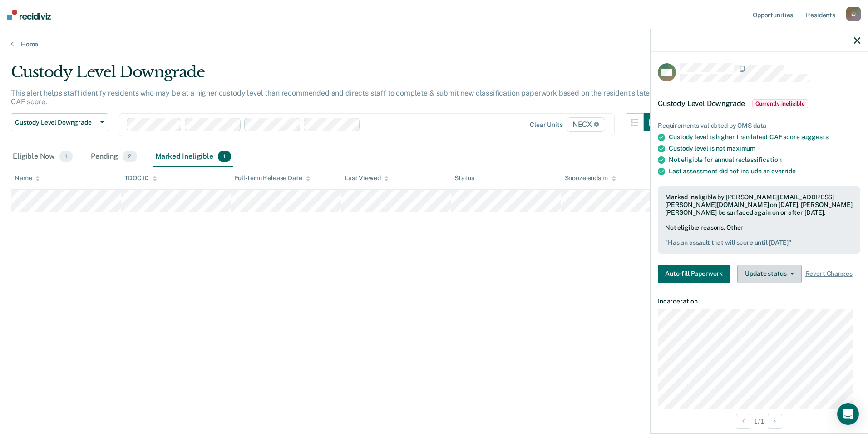 The image size is (868, 434). Describe the element at coordinates (434, 44) in the screenshot. I see `a: Home` at that location.